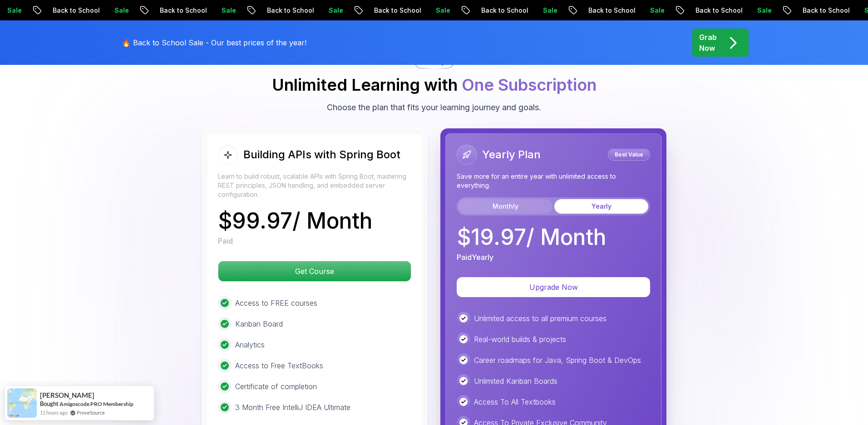 This screenshot has width=868, height=425. Describe the element at coordinates (91, 413) in the screenshot. I see `a: ProveSource` at that location.